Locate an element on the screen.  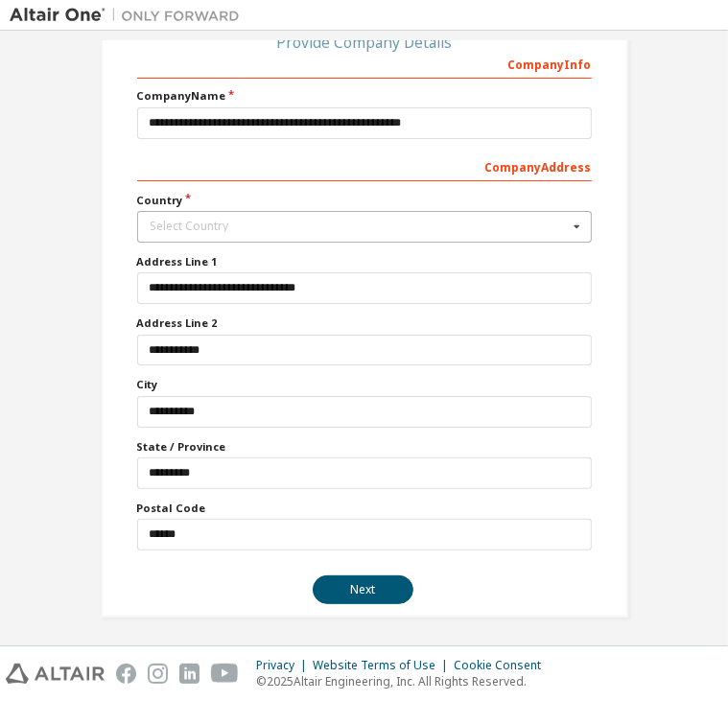
img: linkedin.svg is located at coordinates (189, 673).